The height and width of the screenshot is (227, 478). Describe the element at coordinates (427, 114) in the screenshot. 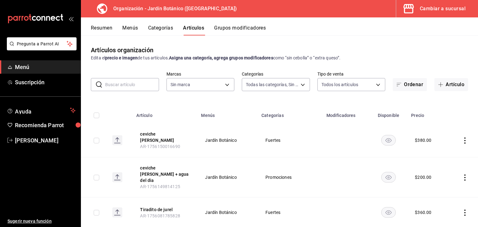

I see `th: Precio` at that location.